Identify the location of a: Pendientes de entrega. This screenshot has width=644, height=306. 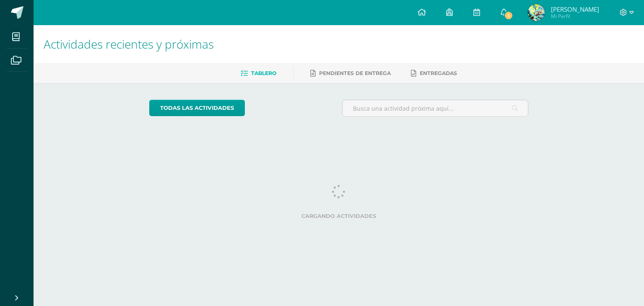
(350, 73).